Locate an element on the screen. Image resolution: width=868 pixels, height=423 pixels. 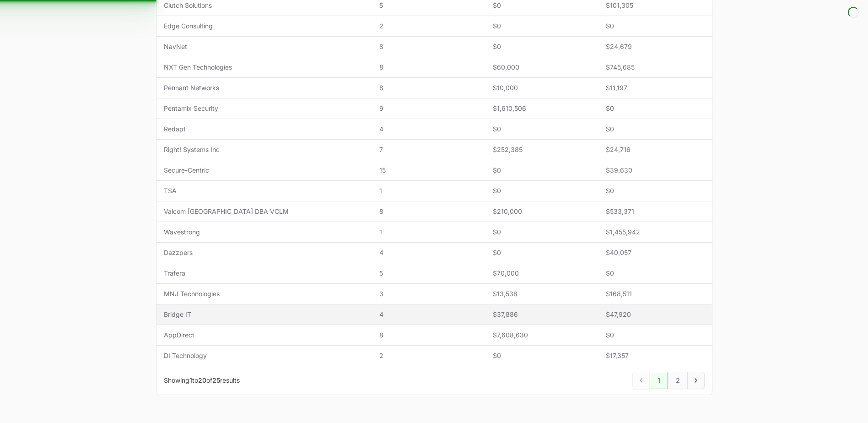
span: $745,685 is located at coordinates (655, 67).